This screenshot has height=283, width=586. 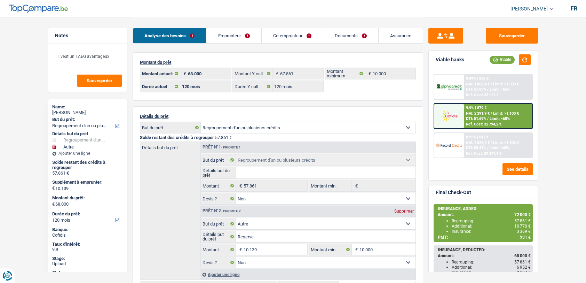 What do you see at coordinates (87, 264) in the screenshot?
I see `div: Upload` at bounding box center [87, 264].